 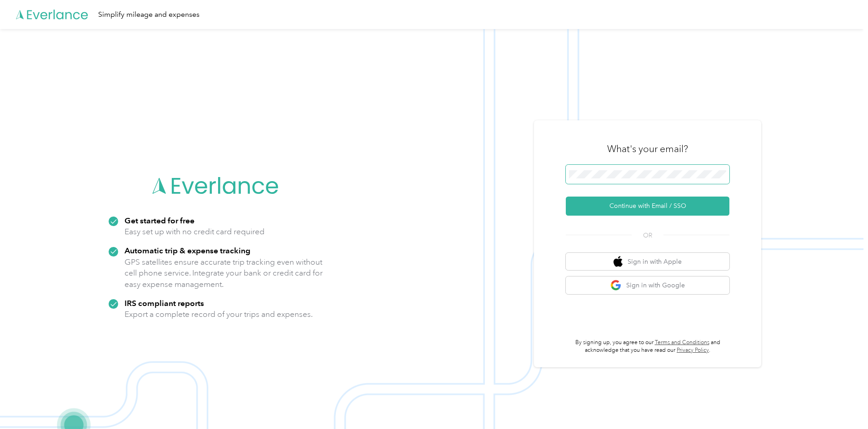 I want to click on img: apple logo, so click(x=618, y=261).